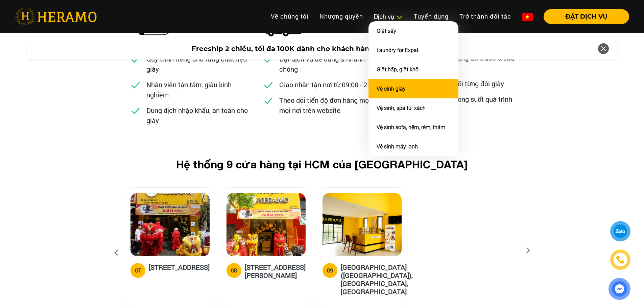 The width and height of the screenshot is (644, 308). I want to click on a: Về chúng tôi, so click(290, 16).